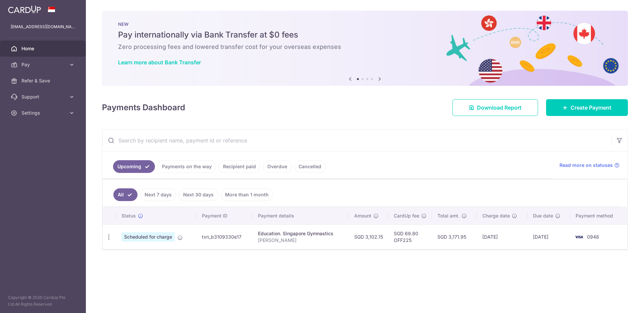 This screenshot has height=313, width=644. What do you see at coordinates (357, 140) in the screenshot?
I see `input: Search by recipient name, payment id or reference` at bounding box center [357, 140].